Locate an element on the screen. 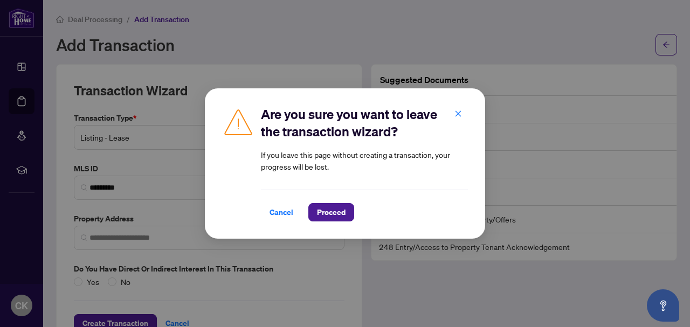 The height and width of the screenshot is (327, 690). button: Cancel is located at coordinates (281, 212).